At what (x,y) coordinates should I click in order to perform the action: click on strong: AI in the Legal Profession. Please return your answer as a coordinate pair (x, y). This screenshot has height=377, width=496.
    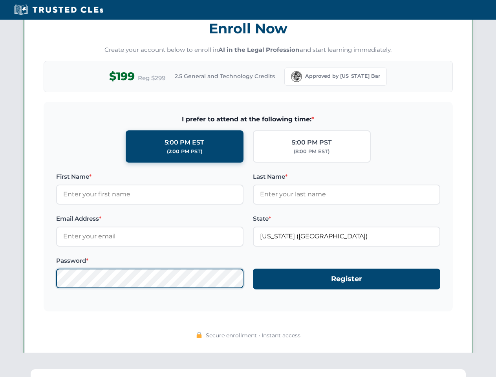
    Looking at the image, I should click on (259, 50).